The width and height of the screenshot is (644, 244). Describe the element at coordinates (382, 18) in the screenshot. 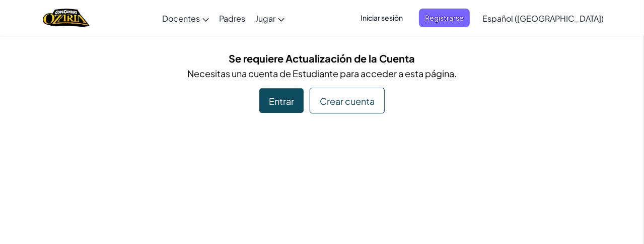

I see `button: Iniciar sesión` at that location.